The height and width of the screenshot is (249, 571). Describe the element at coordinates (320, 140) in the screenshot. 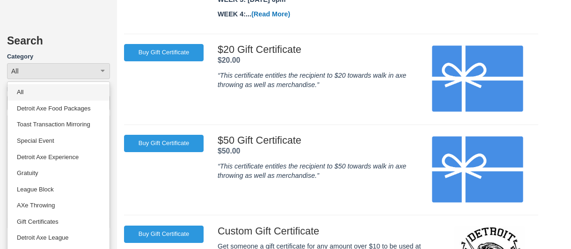

I see `h2: $50 Gift Certificate` at that location.